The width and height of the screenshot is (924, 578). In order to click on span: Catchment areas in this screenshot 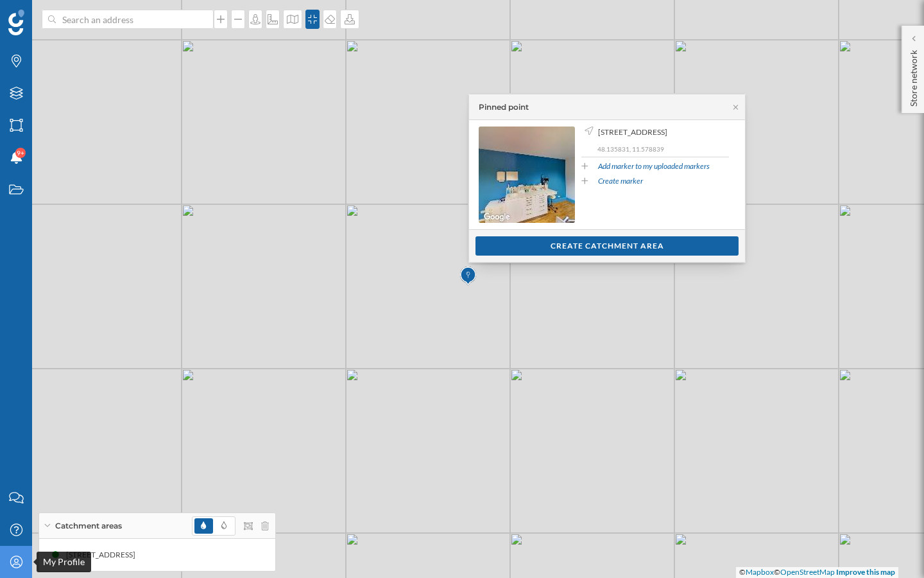, I will do `click(89, 526)`.